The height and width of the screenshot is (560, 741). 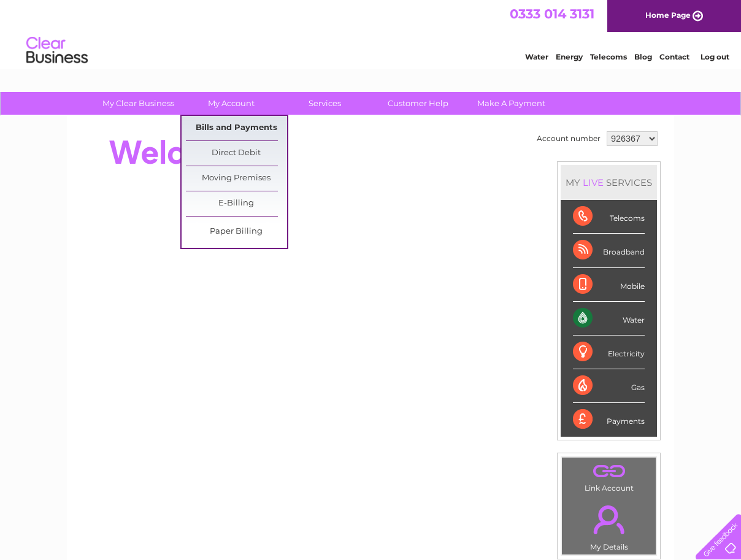 I want to click on a: Water, so click(x=536, y=57).